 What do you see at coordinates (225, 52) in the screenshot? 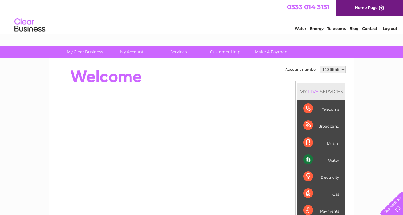
I see `a: Customer Help` at bounding box center [225, 52].